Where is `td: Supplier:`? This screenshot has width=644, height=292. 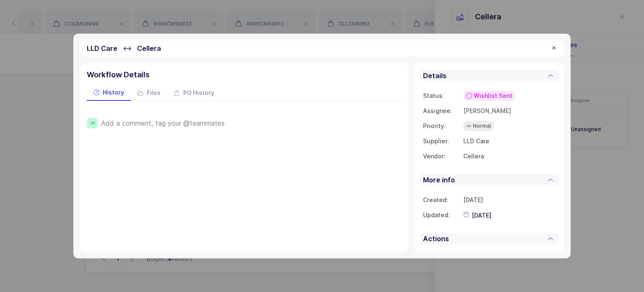 td: Supplier: is located at coordinates (440, 141).